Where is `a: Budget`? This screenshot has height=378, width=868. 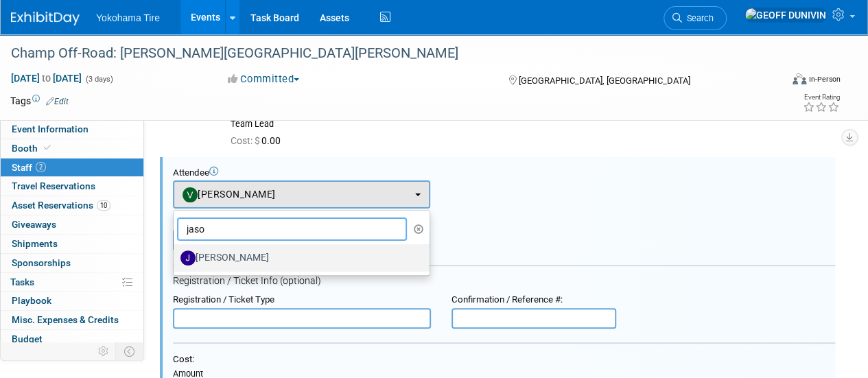 a: Budget is located at coordinates (72, 339).